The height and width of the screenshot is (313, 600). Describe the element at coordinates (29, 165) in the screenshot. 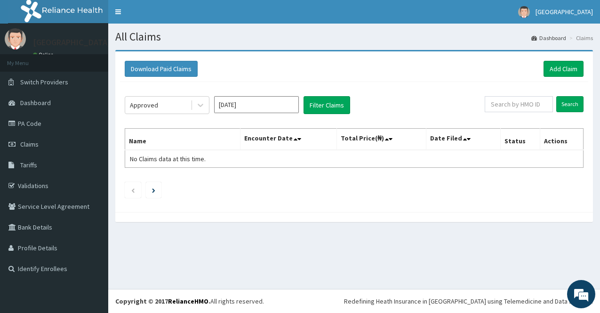

I see `span: Tariffs` at that location.